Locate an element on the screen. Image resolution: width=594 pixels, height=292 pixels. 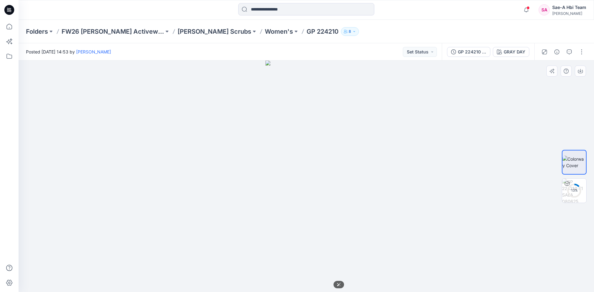
a: Women's is located at coordinates (279, 32).